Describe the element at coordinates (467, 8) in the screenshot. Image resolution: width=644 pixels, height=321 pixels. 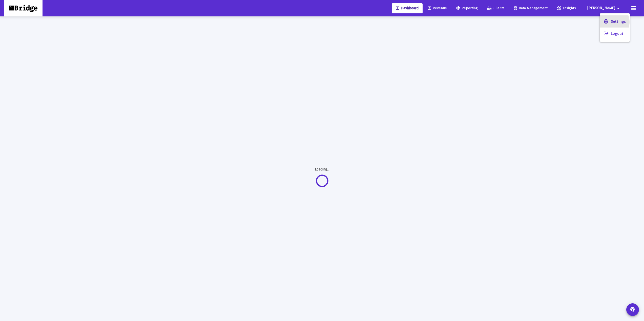
I see `a: Reporting` at that location.